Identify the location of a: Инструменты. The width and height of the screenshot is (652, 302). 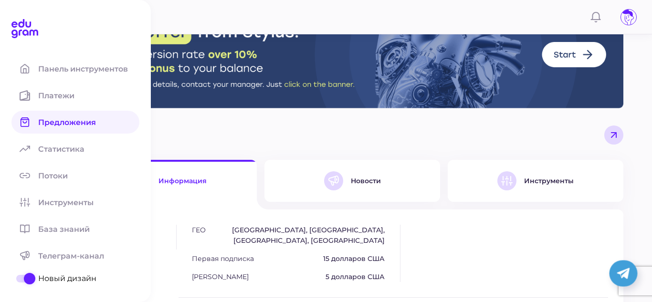
(75, 202).